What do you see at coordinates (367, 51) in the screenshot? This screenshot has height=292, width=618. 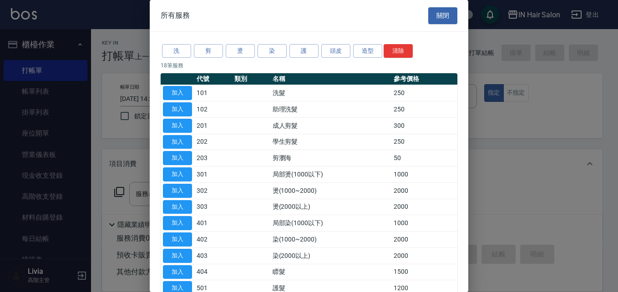 I see `button: 造型` at bounding box center [367, 51].